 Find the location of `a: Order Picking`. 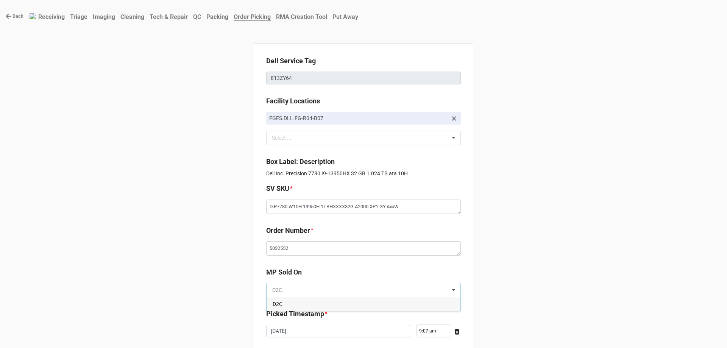

a: Order Picking is located at coordinates (252, 17).